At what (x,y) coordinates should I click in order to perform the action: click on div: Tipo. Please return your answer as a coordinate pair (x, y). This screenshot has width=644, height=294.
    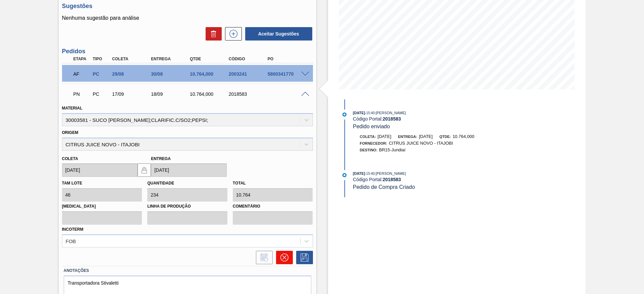
    Looking at the image, I should click on (101, 59).